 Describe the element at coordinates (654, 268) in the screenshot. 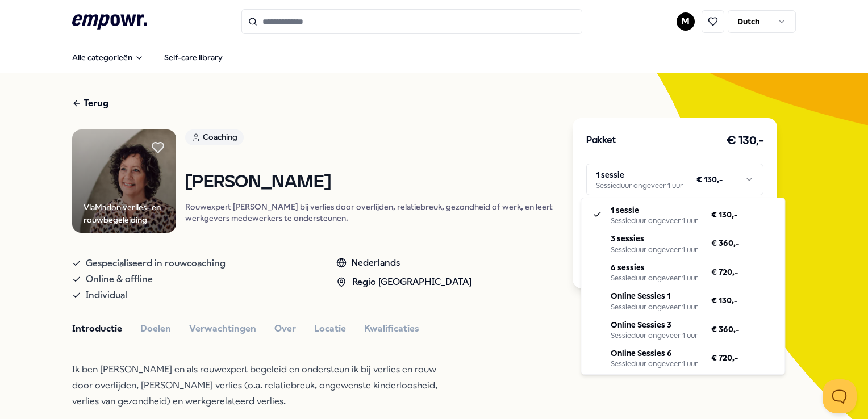

I see `p: 6 sessies` at that location.